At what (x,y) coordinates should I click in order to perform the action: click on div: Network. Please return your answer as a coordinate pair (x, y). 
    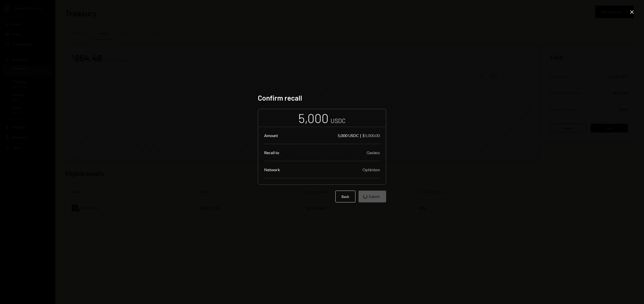
    Looking at the image, I should click on (272, 169).